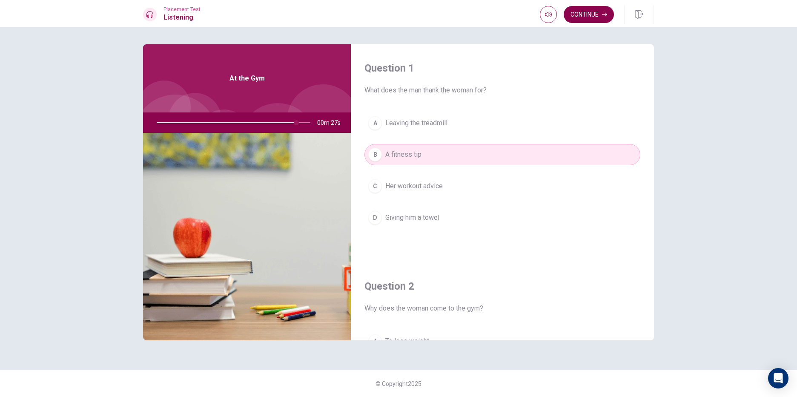  What do you see at coordinates (589, 14) in the screenshot?
I see `button: Continue` at bounding box center [589, 14].